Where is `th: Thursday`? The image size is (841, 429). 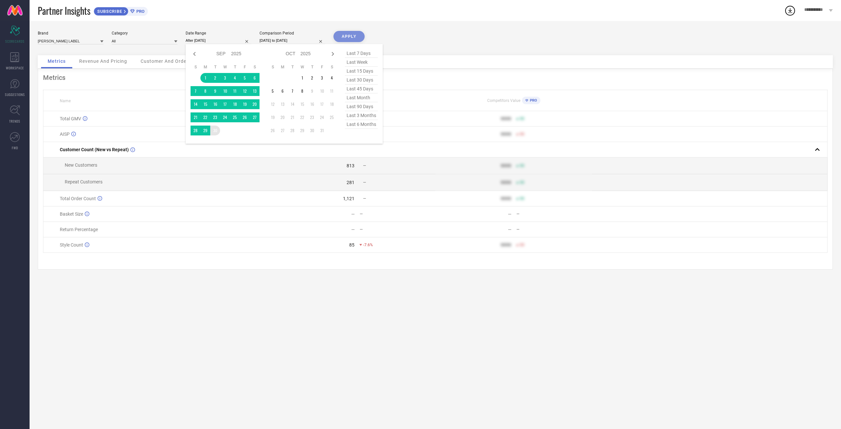
th: Thursday is located at coordinates (235, 67).